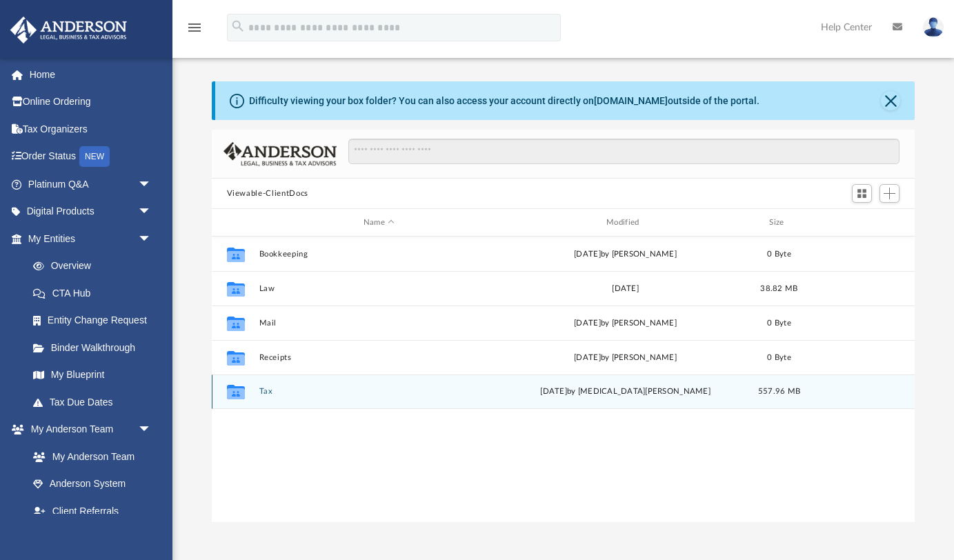 This screenshot has height=560, width=954. What do you see at coordinates (778, 223) in the screenshot?
I see `div: Size` at bounding box center [778, 223].